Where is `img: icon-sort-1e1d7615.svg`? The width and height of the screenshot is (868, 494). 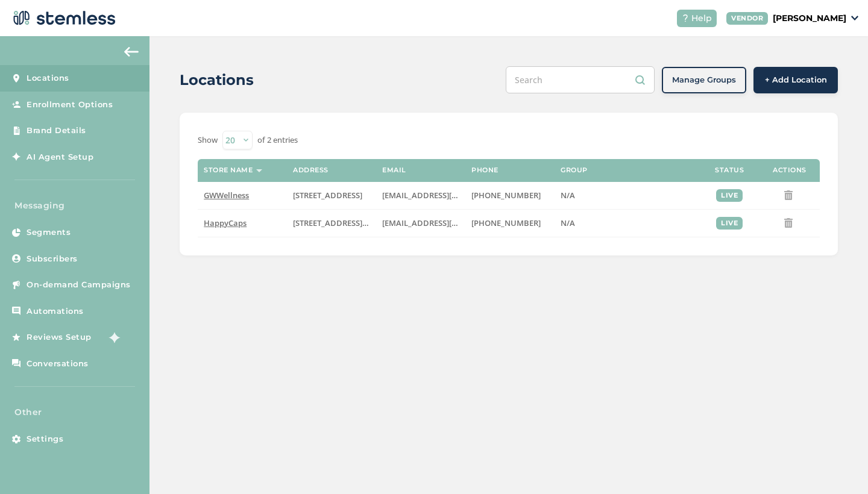
img: icon-sort-1e1d7615.svg is located at coordinates (259, 171).